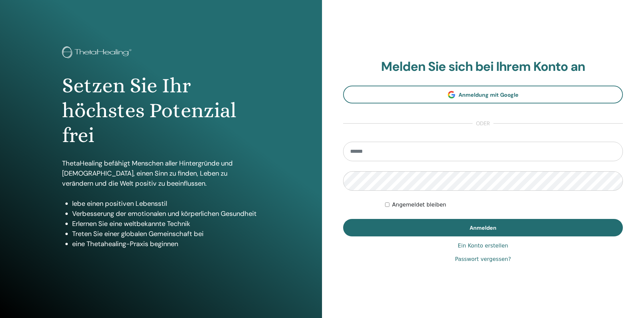 The image size is (644, 318). I want to click on a: Passwort vergessen?, so click(483, 259).